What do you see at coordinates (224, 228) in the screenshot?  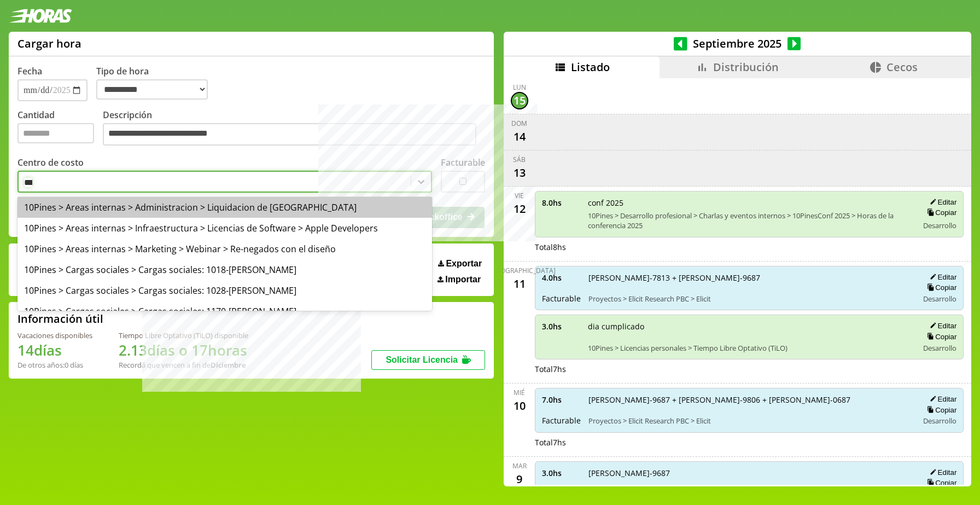 I see `div: 10Pines > Areas internas > Infraestructura > Licencias de Software > Apple Developers` at bounding box center [224, 228].